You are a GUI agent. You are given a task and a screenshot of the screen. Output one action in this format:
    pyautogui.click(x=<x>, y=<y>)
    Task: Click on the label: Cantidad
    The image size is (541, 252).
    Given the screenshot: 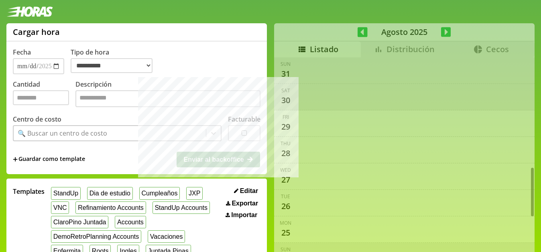 What is the action you would take?
    pyautogui.click(x=44, y=94)
    